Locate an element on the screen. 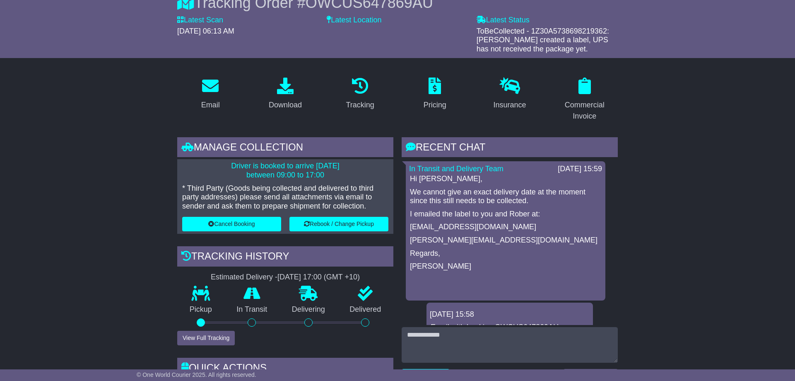 This screenshot has height=381, width=795. a: Pricing is located at coordinates (435, 94).